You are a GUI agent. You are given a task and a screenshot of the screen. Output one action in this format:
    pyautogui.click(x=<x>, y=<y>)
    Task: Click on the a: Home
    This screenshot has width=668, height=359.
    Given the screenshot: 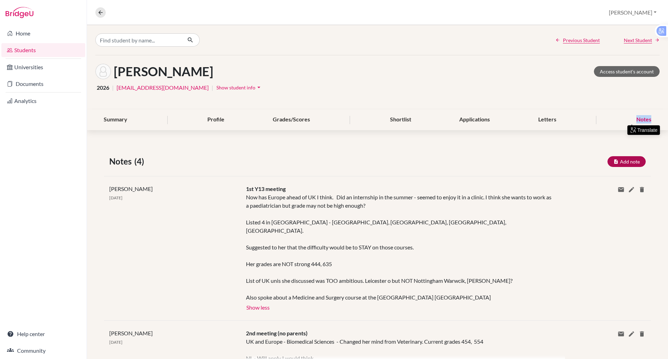 What is the action you would take?
    pyautogui.click(x=43, y=33)
    